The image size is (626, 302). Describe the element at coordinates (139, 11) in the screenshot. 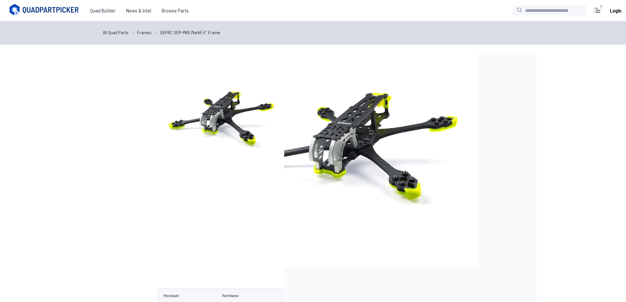

I see `a: News & Intel` at that location.